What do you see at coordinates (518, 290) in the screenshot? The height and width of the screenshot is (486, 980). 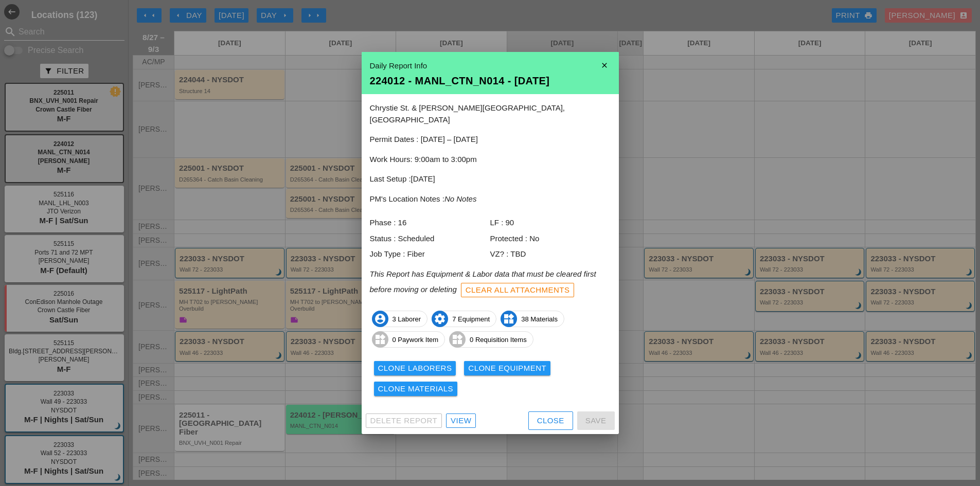 I see `div: Clear All Attachments` at bounding box center [518, 290].